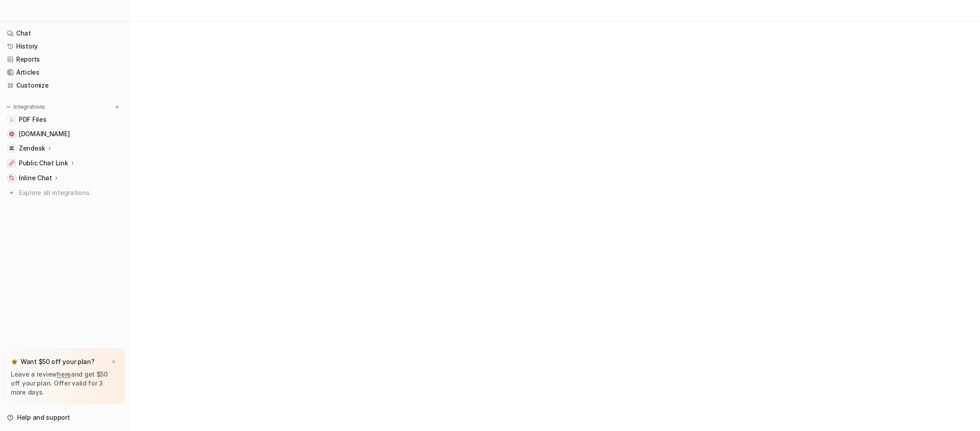 The height and width of the screenshot is (431, 980). Describe the element at coordinates (35, 178) in the screenshot. I see `p: Inline Chat` at that location.